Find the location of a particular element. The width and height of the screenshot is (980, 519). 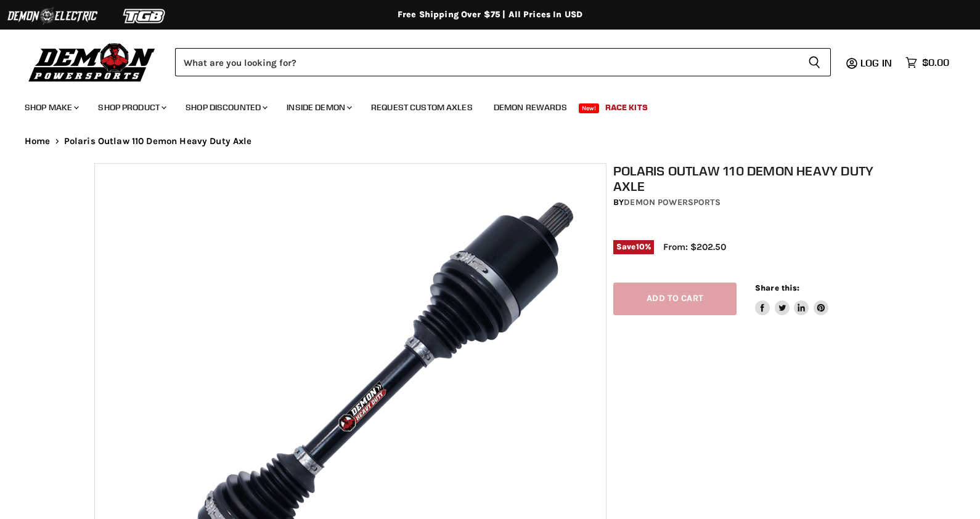

img: Demon Powersports is located at coordinates (92, 62).